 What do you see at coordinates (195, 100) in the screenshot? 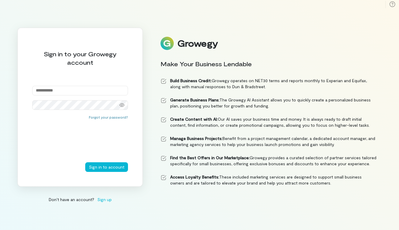
I see `strong: Generate Business Plans:` at bounding box center [195, 100].